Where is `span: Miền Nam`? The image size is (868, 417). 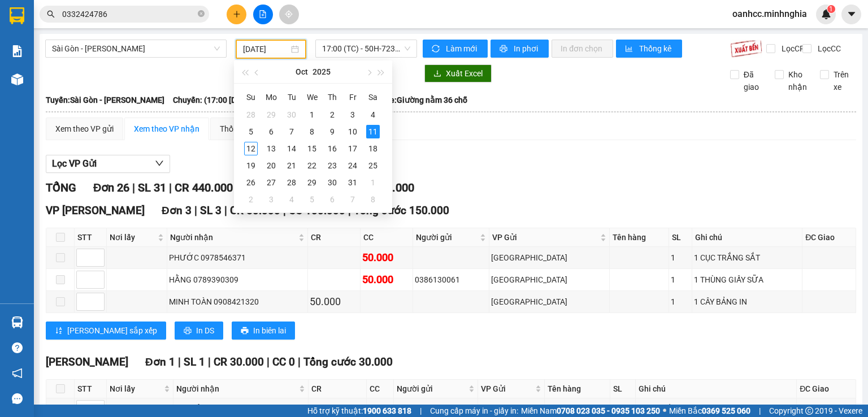
span: Miền Nam is located at coordinates (591, 411).